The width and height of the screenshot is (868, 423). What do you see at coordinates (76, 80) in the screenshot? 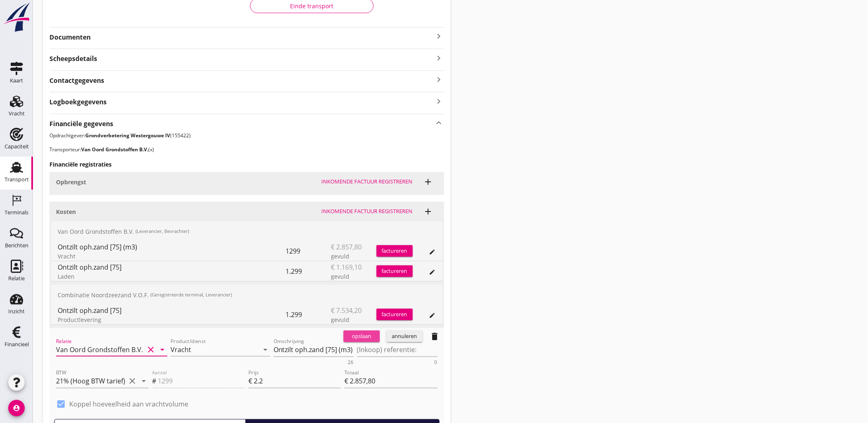
I see `strong: Contactgegevens` at bounding box center [76, 80].